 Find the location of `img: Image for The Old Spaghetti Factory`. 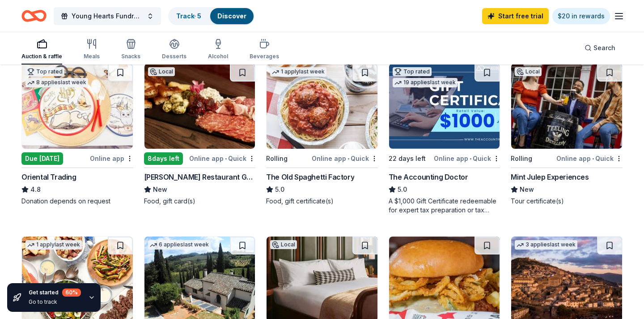

img: Image for The Old Spaghetti Factory is located at coordinates (322, 106).